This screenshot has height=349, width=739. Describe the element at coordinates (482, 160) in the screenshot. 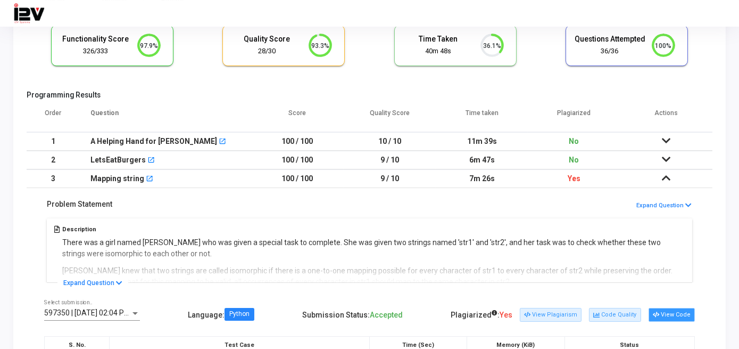

I see `td: 6m 47s` at that location.